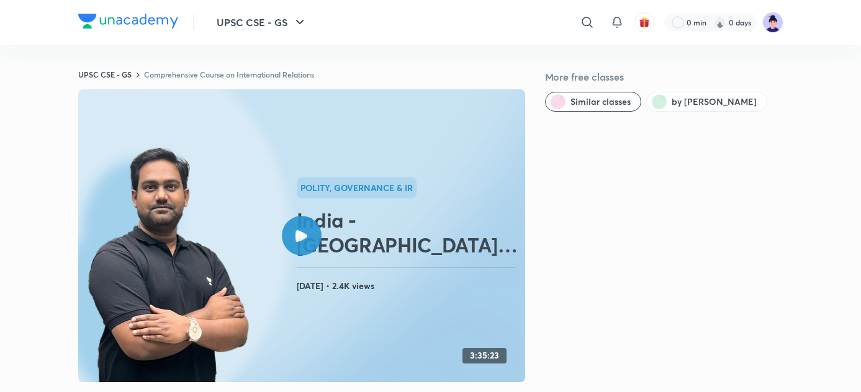 This screenshot has width=861, height=392. I want to click on button: avatar, so click(644, 22).